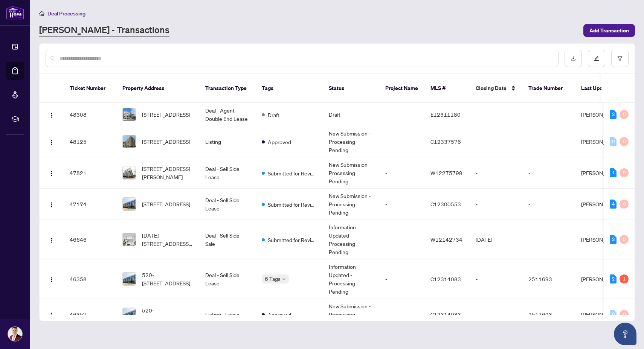  I want to click on span: E12311180, so click(445, 115).